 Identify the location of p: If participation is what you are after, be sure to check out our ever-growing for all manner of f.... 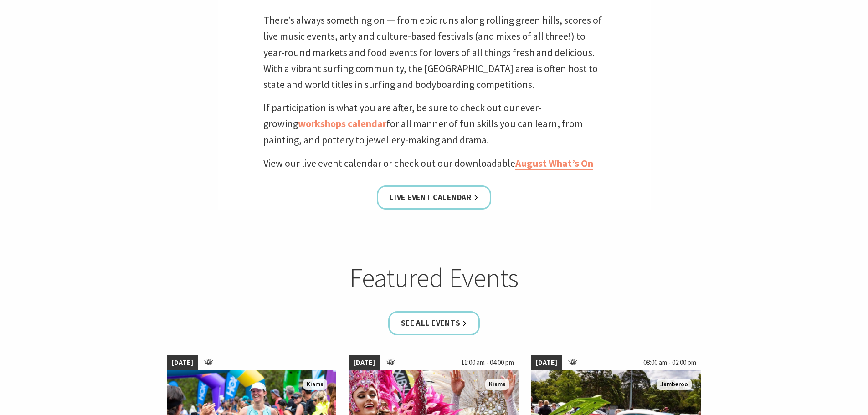
(434, 124).